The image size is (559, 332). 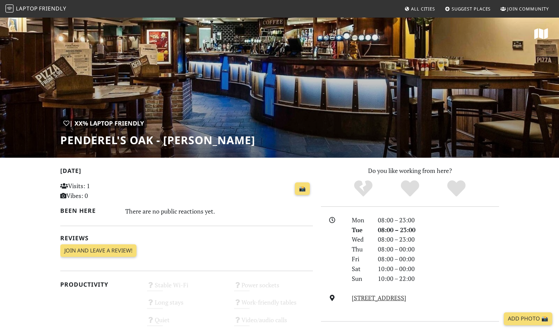 What do you see at coordinates (468, 9) in the screenshot?
I see `a: Suggest Places` at bounding box center [468, 9].